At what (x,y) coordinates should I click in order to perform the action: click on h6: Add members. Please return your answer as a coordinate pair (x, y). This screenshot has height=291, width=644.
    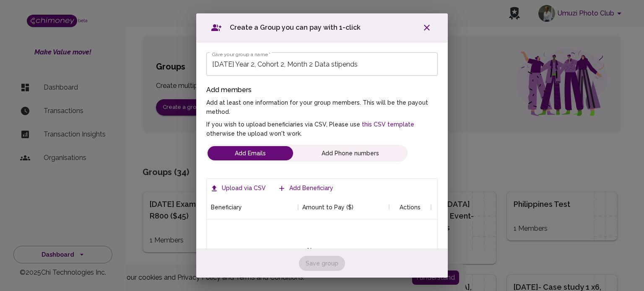
    Looking at the image, I should click on (322, 90).